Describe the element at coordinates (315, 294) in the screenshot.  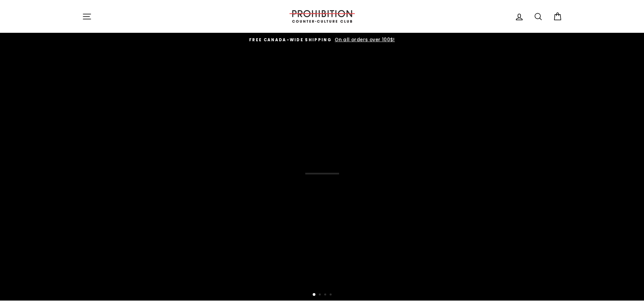
I see `button: 1` at that location.